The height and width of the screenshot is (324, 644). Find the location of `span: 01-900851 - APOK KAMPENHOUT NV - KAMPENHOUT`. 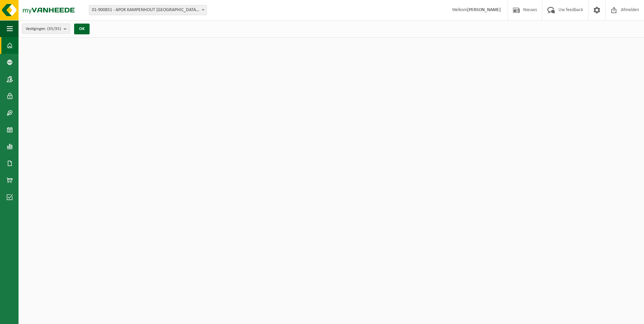

span: 01-900851 - APOK KAMPENHOUT NV - KAMPENHOUT is located at coordinates (148, 10).